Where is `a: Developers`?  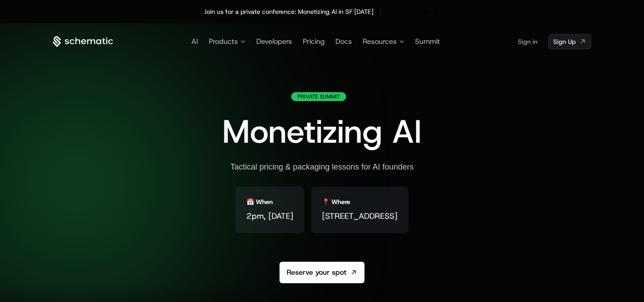 a: Developers is located at coordinates (274, 41).